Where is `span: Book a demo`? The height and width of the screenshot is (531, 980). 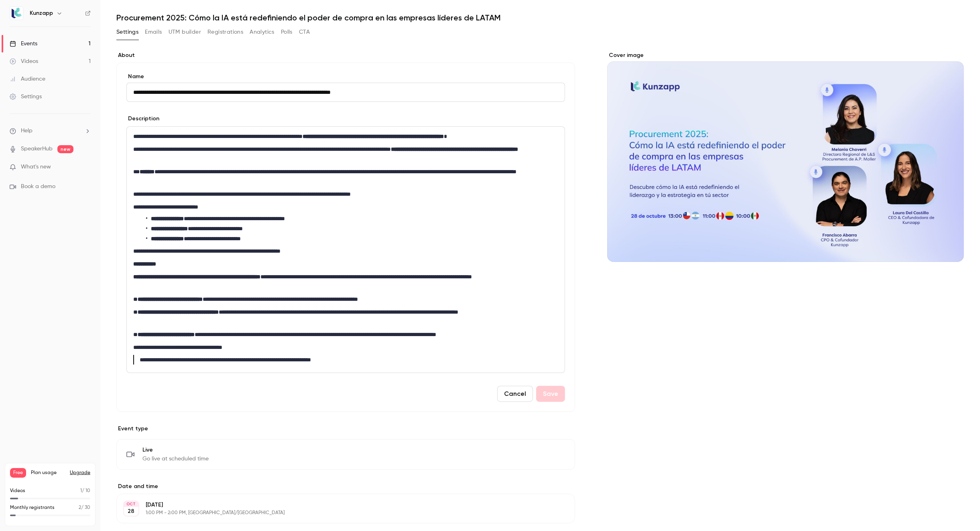 span: Book a demo is located at coordinates (38, 187).